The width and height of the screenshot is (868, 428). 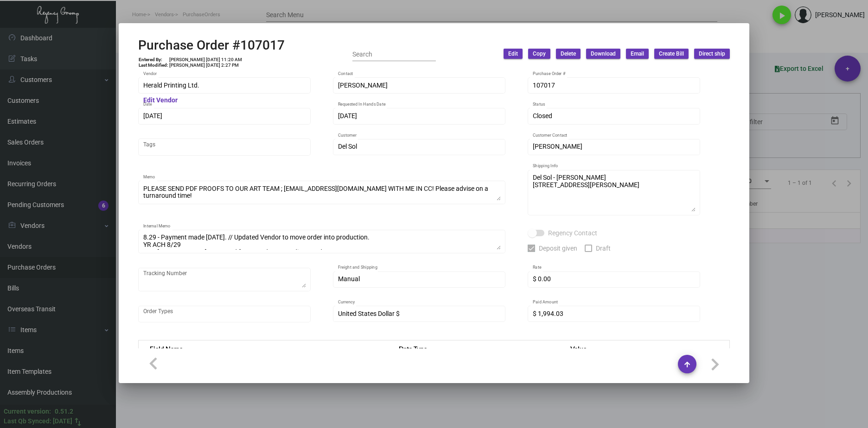 I want to click on span: Create Bill, so click(x=671, y=53).